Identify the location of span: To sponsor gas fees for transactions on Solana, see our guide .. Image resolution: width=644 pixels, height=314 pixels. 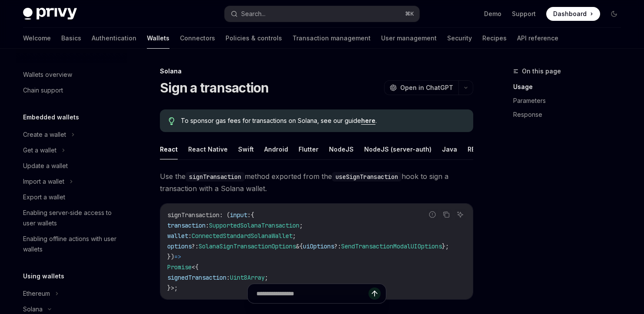
(322, 121).